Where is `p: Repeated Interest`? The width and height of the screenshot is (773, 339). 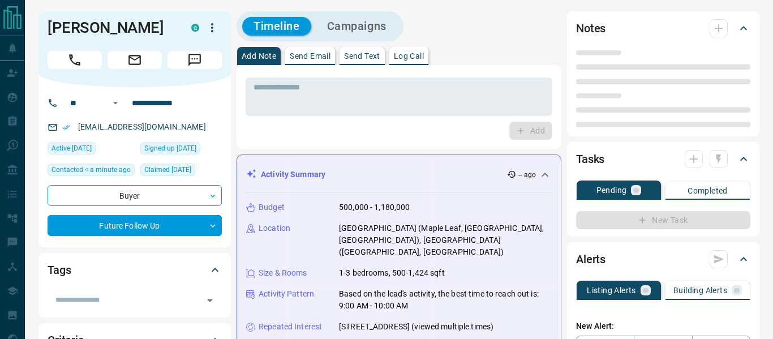
p: Repeated Interest is located at coordinates (290, 327).